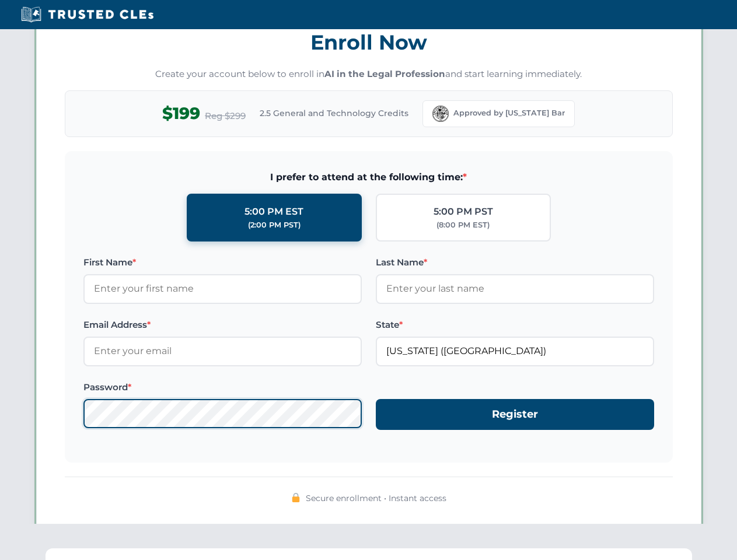 This screenshot has height=560, width=737. What do you see at coordinates (181, 113) in the screenshot?
I see `span: $199` at bounding box center [181, 113].